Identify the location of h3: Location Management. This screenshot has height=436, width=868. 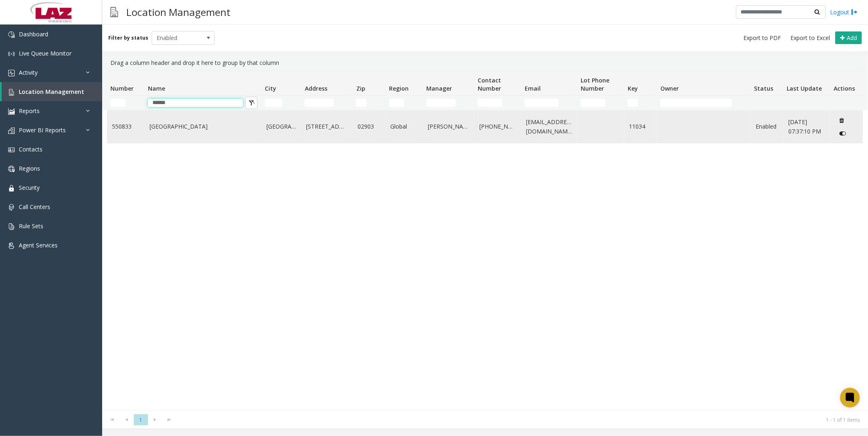
(178, 12).